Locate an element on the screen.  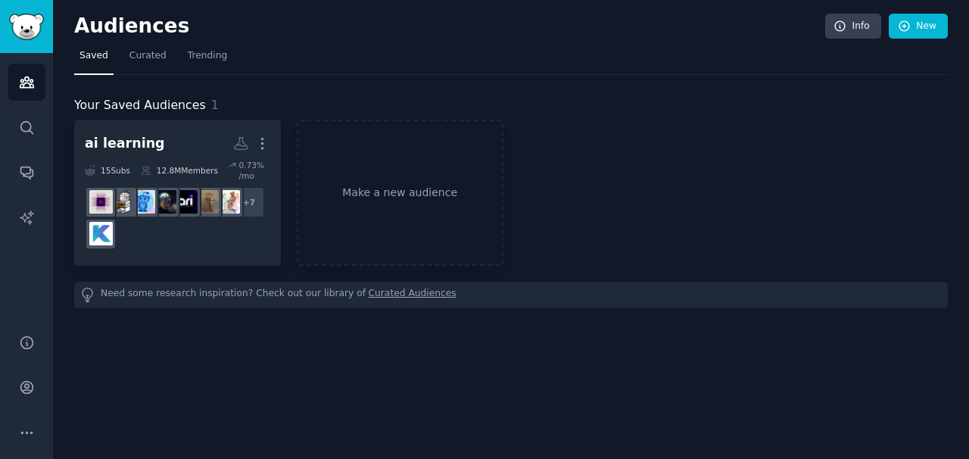
img: OdysseyBookClub is located at coordinates (207, 201).